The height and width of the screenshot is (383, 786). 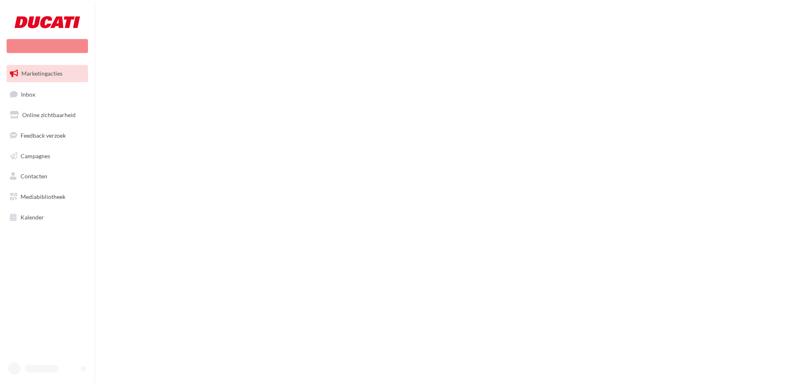 I want to click on a: Campagnes, so click(x=47, y=156).